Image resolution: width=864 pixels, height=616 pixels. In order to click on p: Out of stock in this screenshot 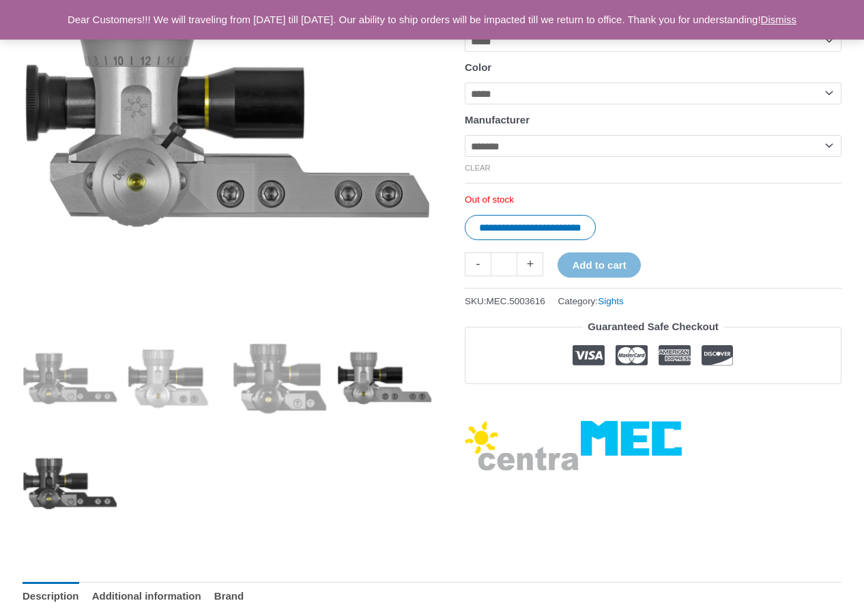, I will do `click(654, 200)`.